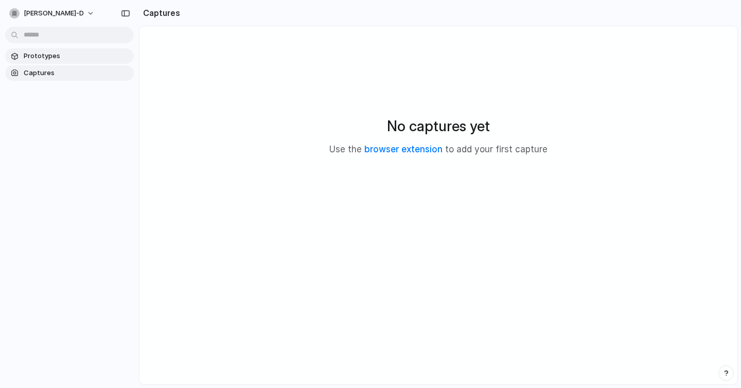 This screenshot has width=741, height=388. What do you see at coordinates (404, 149) in the screenshot?
I see `a: browser extension` at bounding box center [404, 149].